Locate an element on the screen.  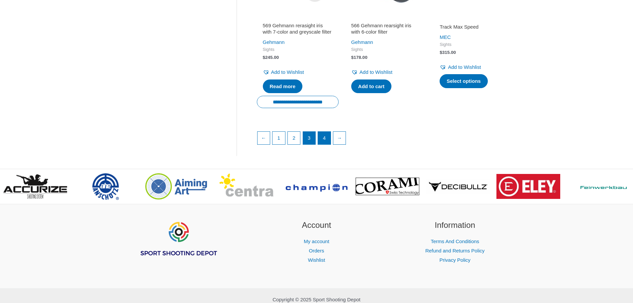
a: Page 2 is located at coordinates (294, 138).